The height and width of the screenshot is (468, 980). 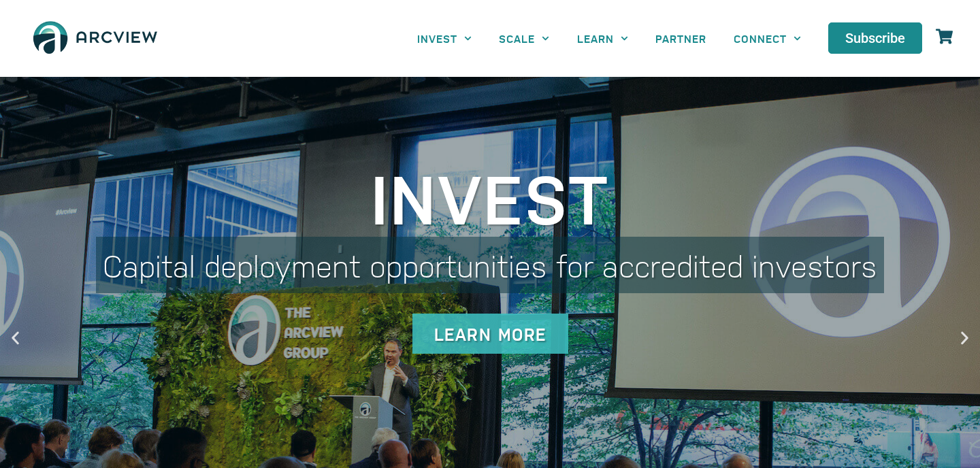 What do you see at coordinates (875, 38) in the screenshot?
I see `a: Subscribe` at bounding box center [875, 38].